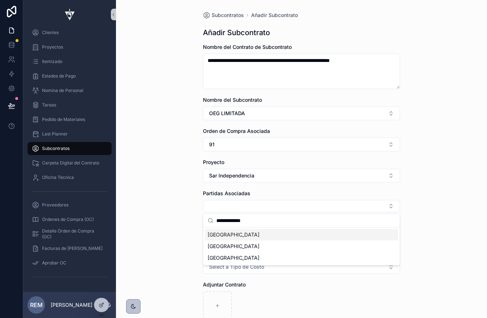 The width and height of the screenshot is (487, 318). What do you see at coordinates (55, 134) in the screenshot?
I see `span: Last Planner` at bounding box center [55, 134].